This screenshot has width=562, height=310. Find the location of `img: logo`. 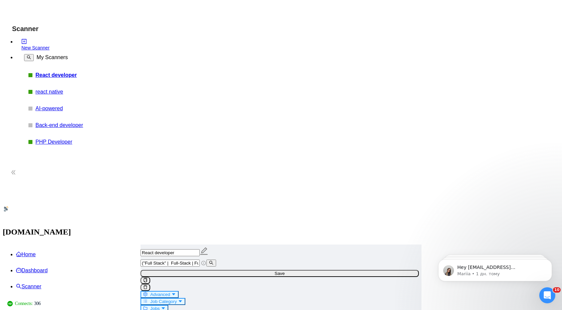

img: logo is located at coordinates (6, 209).